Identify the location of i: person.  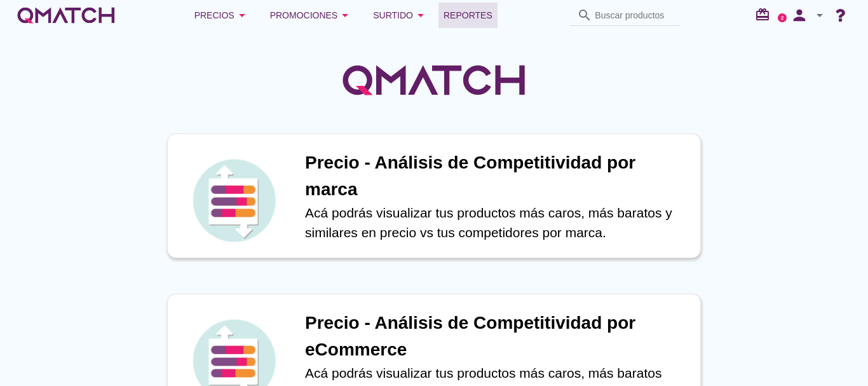
(799, 15).